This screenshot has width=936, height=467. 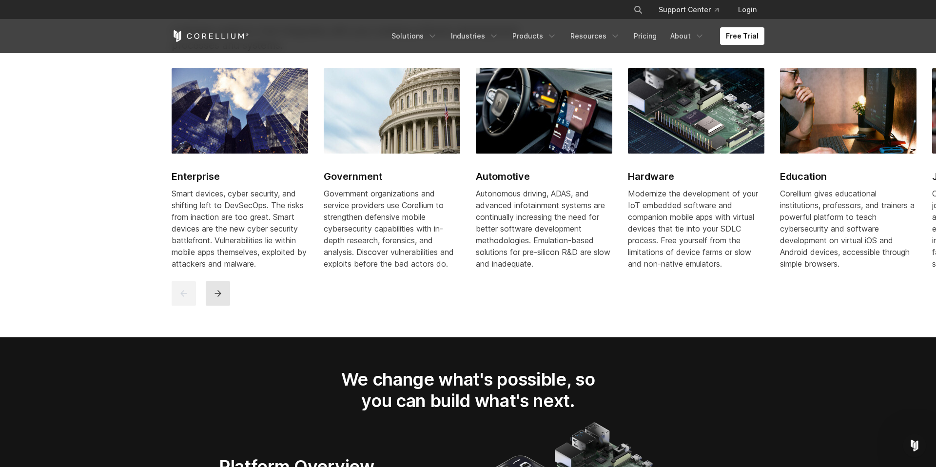 What do you see at coordinates (392, 229) in the screenshot?
I see `div: Government organizations and service providers use Corellium to strengthen defensive mobile cyber...` at bounding box center [392, 229].